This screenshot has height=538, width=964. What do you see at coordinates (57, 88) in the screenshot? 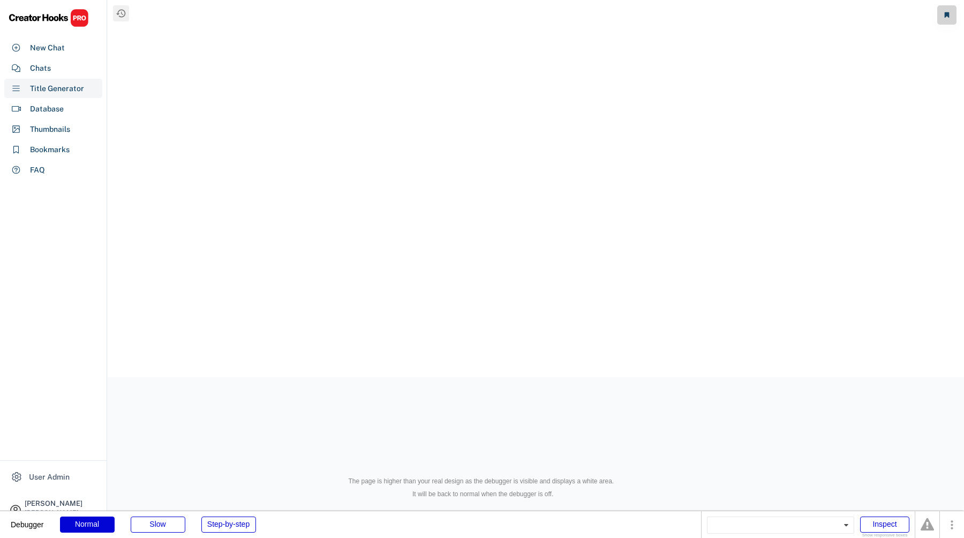
I see `div: Title Generator` at bounding box center [57, 88].